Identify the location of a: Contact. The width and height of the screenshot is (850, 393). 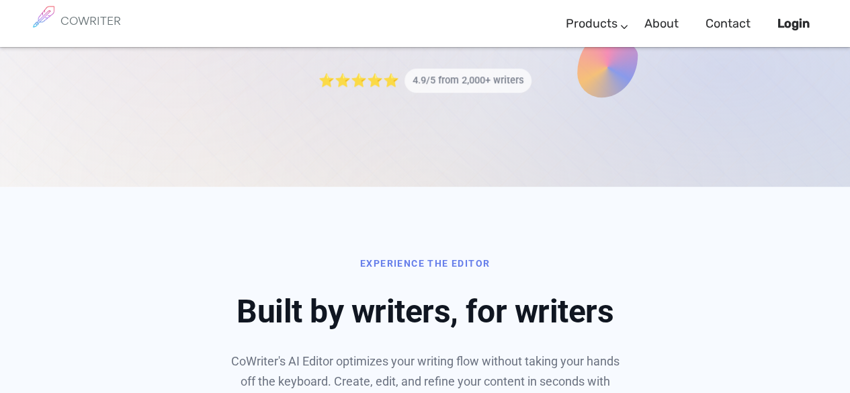
(728, 24).